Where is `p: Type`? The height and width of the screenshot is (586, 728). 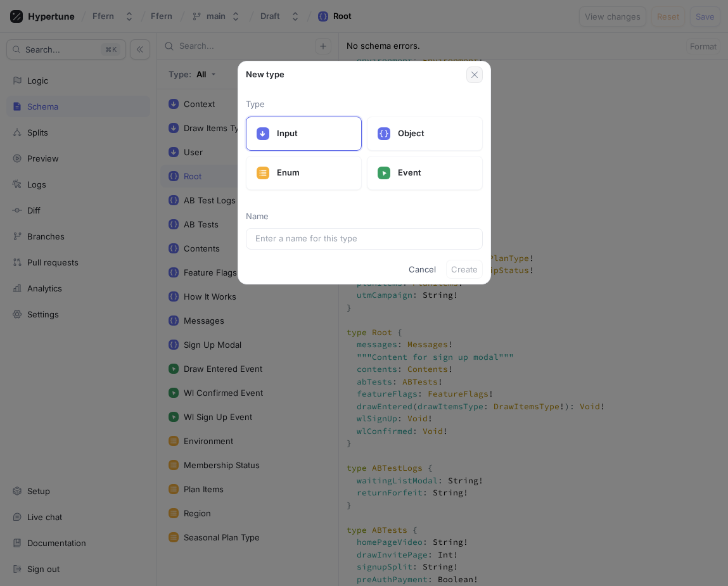 p: Type is located at coordinates (364, 105).